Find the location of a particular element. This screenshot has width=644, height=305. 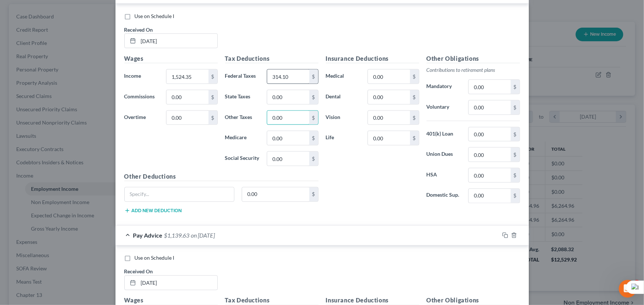

label: HSA is located at coordinates (444, 175).